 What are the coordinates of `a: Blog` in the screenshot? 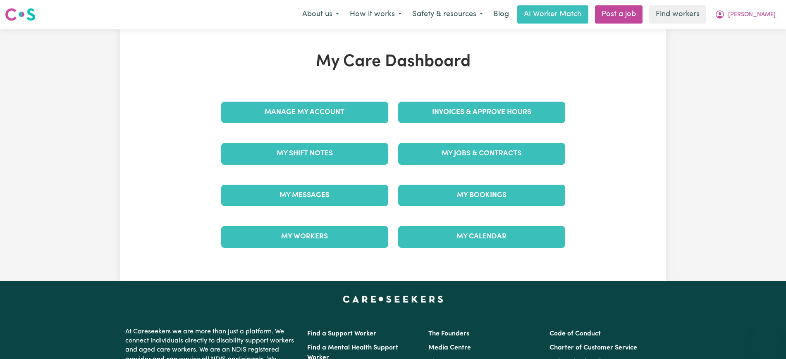 It's located at (501, 14).